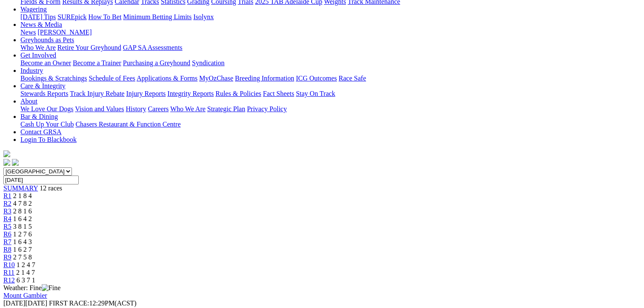 This screenshot has width=644, height=308. What do you see at coordinates (7, 196) in the screenshot?
I see `a: R1` at bounding box center [7, 196].